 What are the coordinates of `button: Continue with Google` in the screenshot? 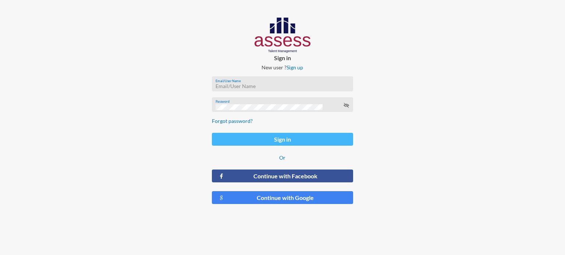 It's located at (282, 198).